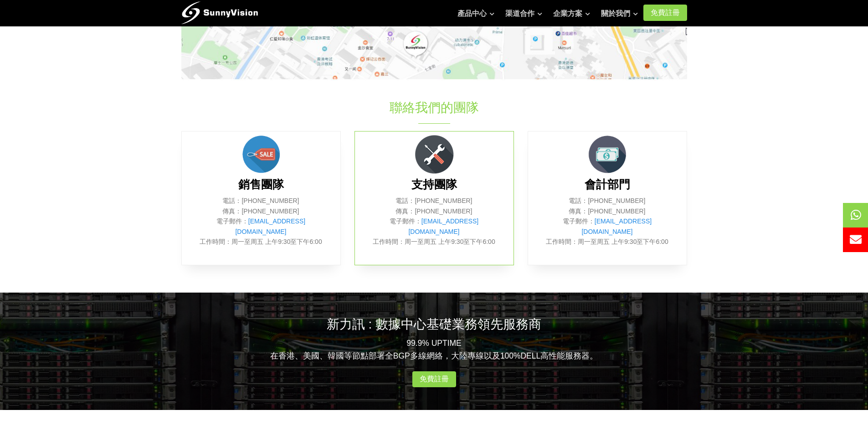 Image resolution: width=868 pixels, height=430 pixels. Describe the element at coordinates (434, 324) in the screenshot. I see `h2: 新力訊 : 數據中心基礎業務領先服務商` at that location.